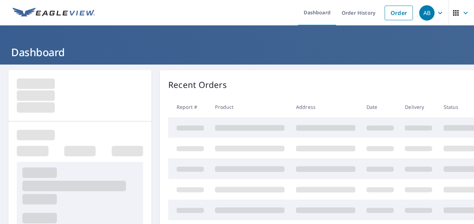  Describe the element at coordinates (427, 13) in the screenshot. I see `div: AB` at that location.